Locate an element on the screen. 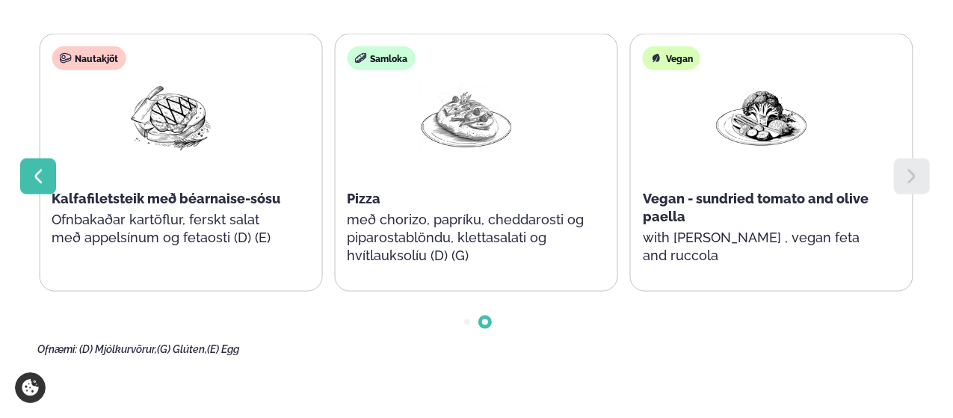 The width and height of the screenshot is (953, 418). div: Vegan is located at coordinates (671, 58).